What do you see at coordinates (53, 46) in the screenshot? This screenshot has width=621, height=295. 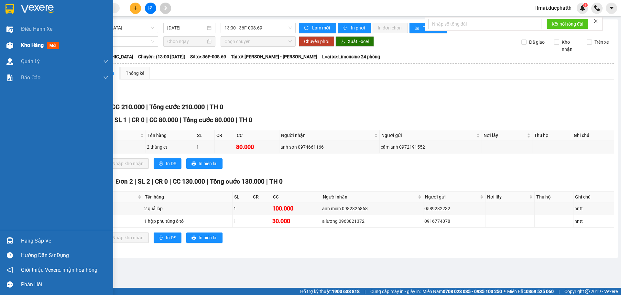 I see `span: mới` at bounding box center [53, 46].